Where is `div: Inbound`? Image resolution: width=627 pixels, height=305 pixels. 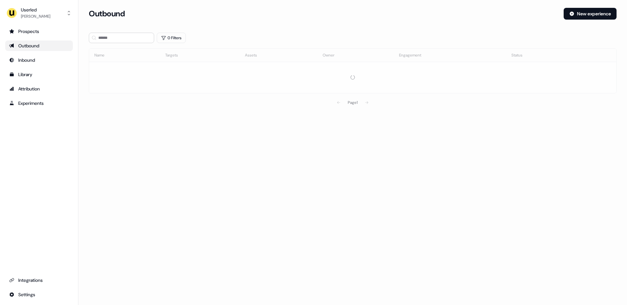 div: Inbound is located at coordinates (39, 60).